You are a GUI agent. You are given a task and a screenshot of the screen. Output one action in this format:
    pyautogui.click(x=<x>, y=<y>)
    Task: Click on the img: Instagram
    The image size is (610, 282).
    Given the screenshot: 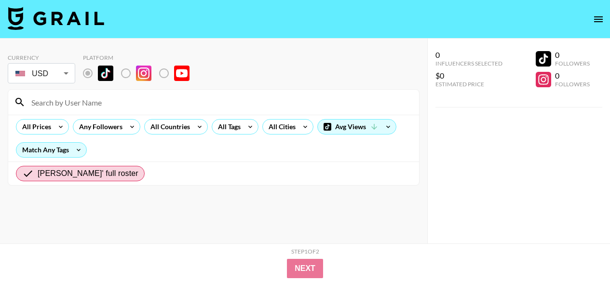 What is the action you would take?
    pyautogui.click(x=144, y=73)
    